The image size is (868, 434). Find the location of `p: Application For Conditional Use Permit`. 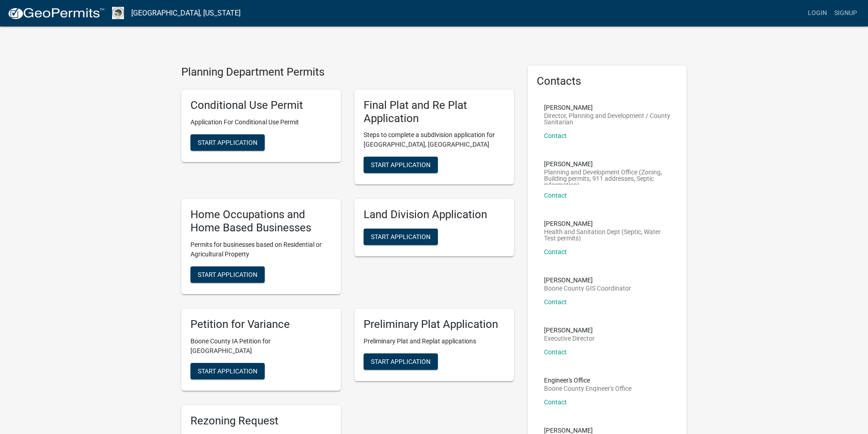

p: Application For Conditional Use Permit is located at coordinates (261, 122).